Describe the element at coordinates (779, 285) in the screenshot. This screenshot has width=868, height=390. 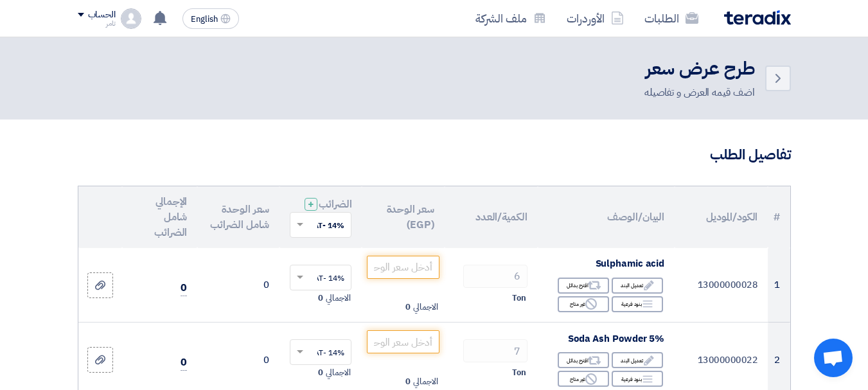
I see `td: 1` at that location.